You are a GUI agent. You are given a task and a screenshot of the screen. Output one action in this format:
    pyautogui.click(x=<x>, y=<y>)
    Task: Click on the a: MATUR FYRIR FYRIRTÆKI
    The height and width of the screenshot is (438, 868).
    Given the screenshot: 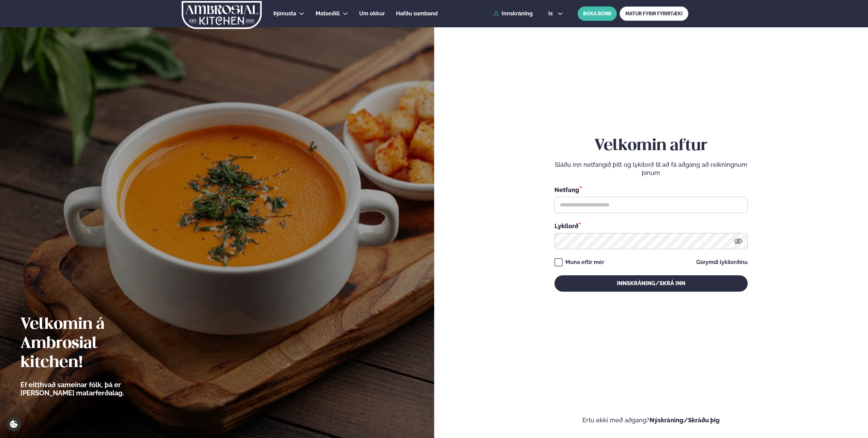 What is the action you would take?
    pyautogui.click(x=654, y=13)
    